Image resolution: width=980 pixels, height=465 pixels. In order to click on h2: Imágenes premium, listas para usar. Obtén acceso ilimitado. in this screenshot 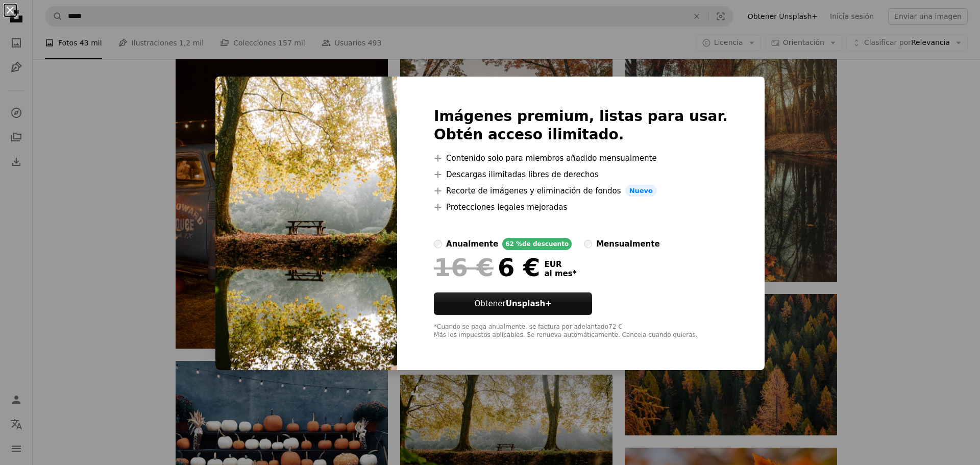, I will do `click(581, 125)`.